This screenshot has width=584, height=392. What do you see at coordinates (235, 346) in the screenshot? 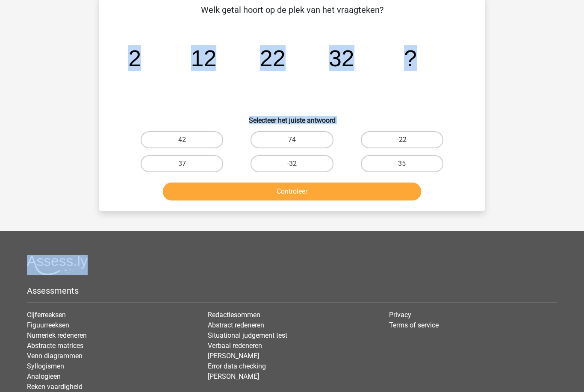
I see `a: Verbaal redeneren` at bounding box center [235, 346].